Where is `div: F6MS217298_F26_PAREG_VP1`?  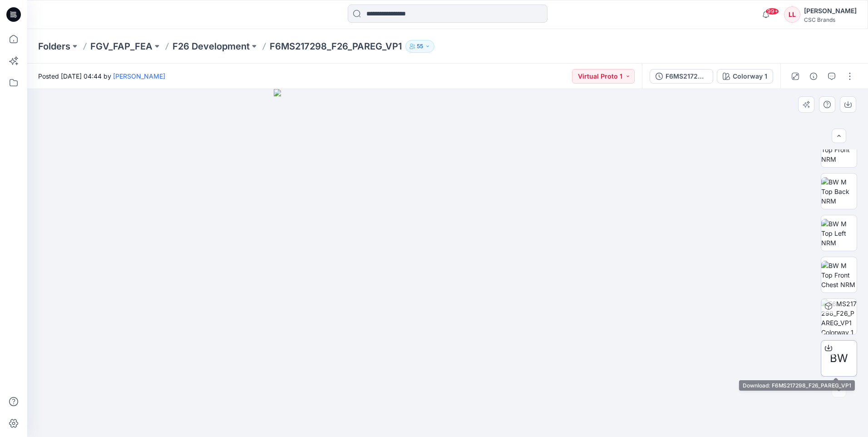 div: F6MS217298_F26_PAREG_VP1 is located at coordinates (686, 76).